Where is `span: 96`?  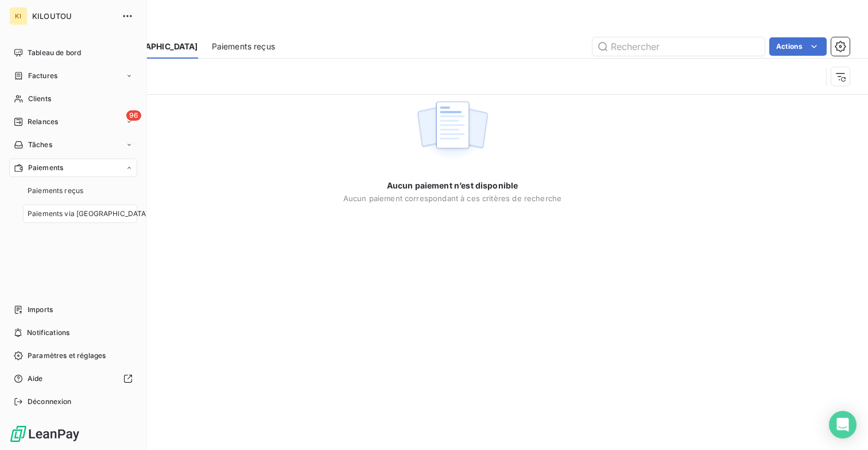 span: 96 is located at coordinates (134, 115).